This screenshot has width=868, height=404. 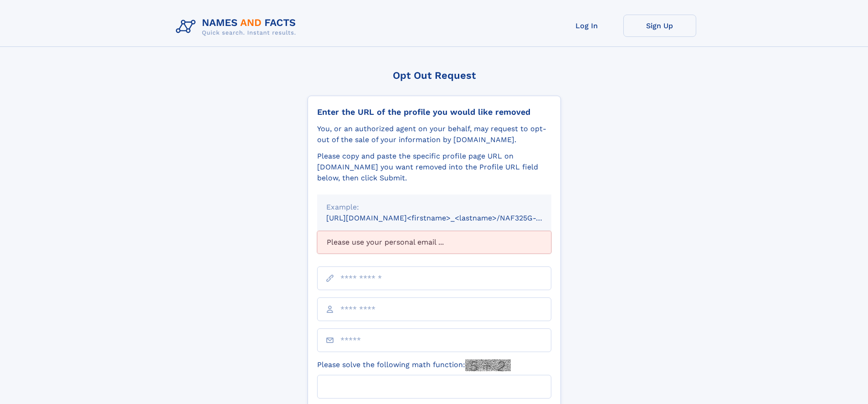 I want to click on div: Example:, so click(x=434, y=207).